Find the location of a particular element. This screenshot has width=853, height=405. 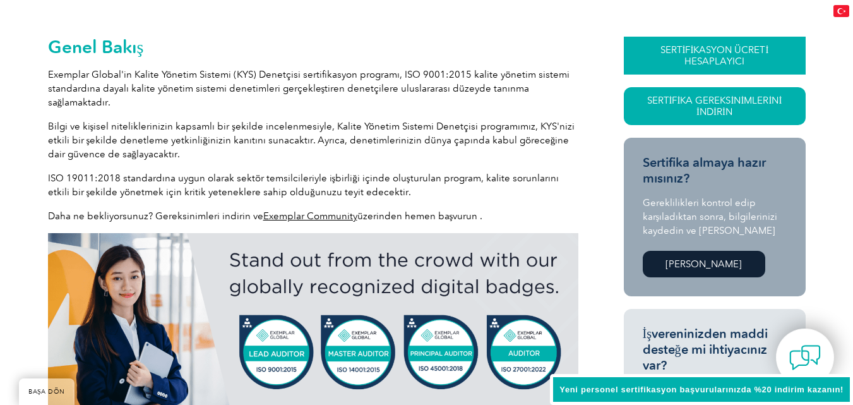

font: Bilgi ve kişisel niteliklerinizin kapsamlı bir şekilde incelenmesiyle, Kalite Yönetim Sistemi Den... is located at coordinates (311, 140).